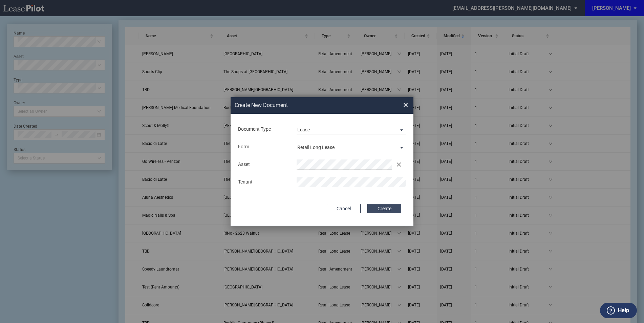  I want to click on div: Document Type, so click(263, 130).